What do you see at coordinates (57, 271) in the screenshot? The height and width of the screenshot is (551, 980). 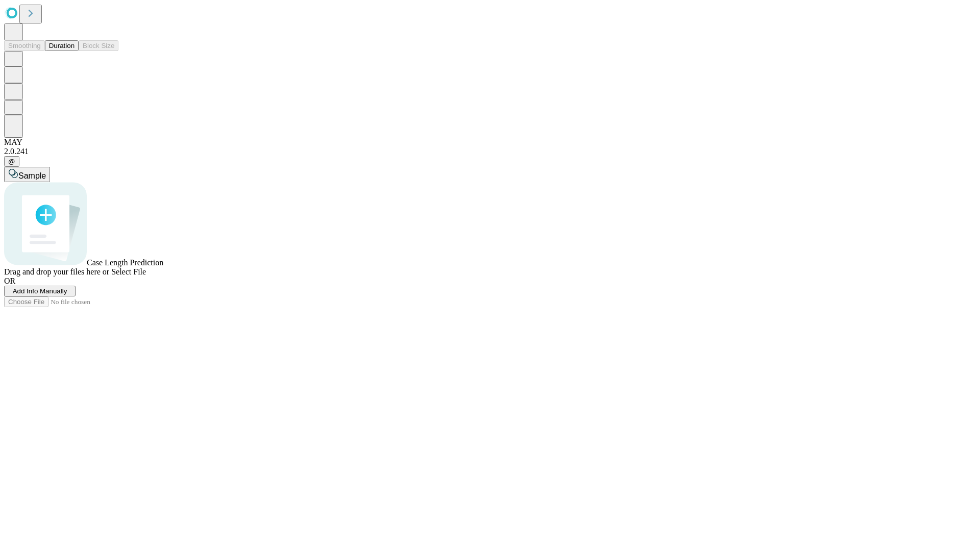 I see `span: Drag and drop your files here or` at bounding box center [57, 271].